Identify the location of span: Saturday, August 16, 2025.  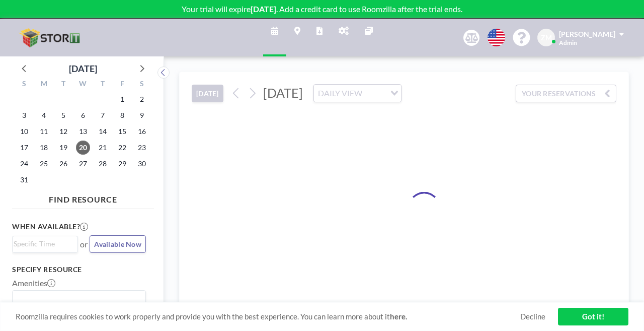
(142, 131).